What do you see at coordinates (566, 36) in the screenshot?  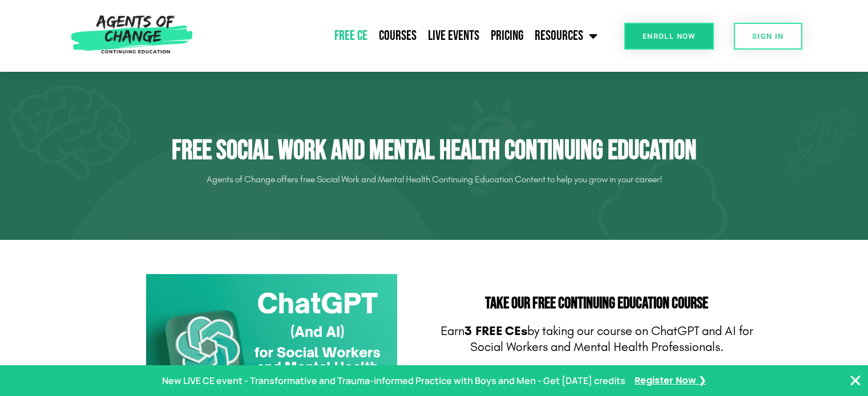 I see `a: Resources` at bounding box center [566, 36].